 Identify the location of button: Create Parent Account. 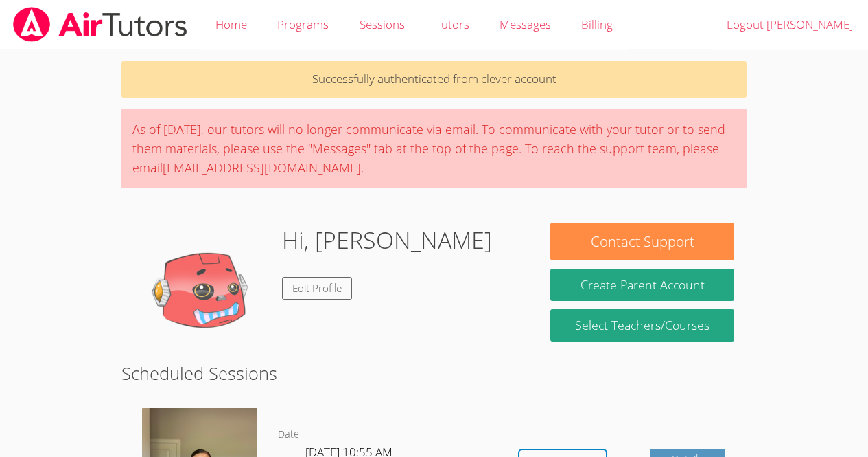
(641, 284).